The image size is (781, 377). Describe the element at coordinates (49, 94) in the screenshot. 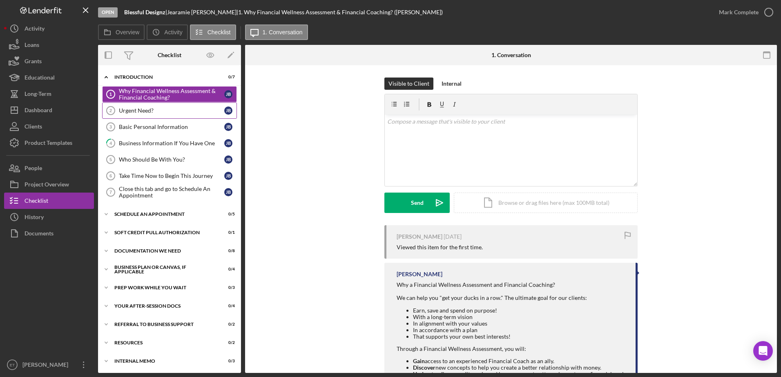

I see `a: Long-Term` at that location.